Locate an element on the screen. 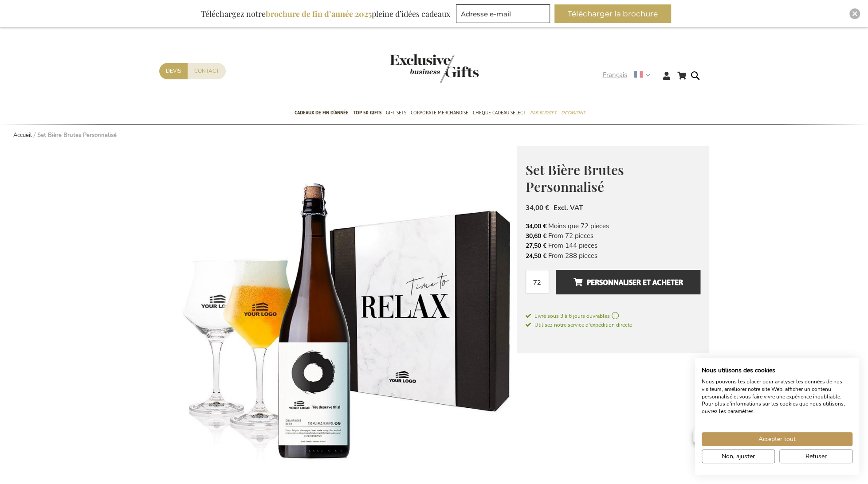 The height and width of the screenshot is (484, 868). button: Télécharger la brochure is located at coordinates (613, 14).